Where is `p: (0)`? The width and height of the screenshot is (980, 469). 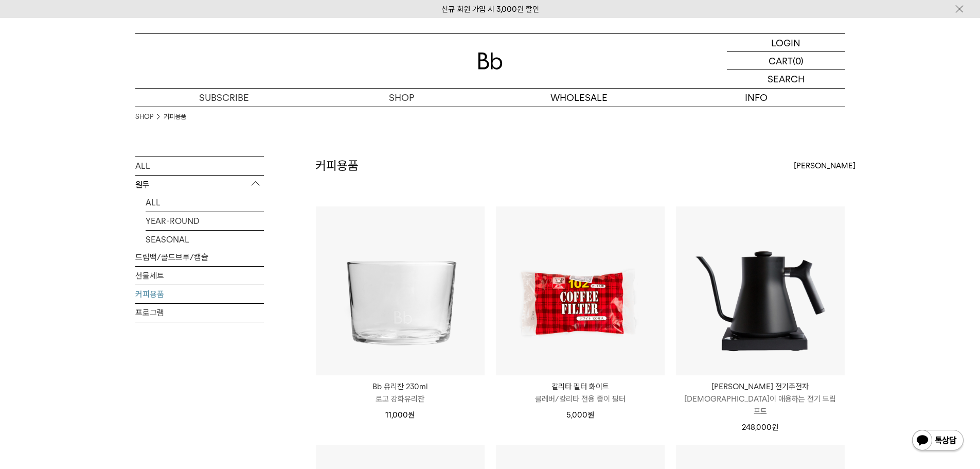
p: (0) is located at coordinates (798, 61).